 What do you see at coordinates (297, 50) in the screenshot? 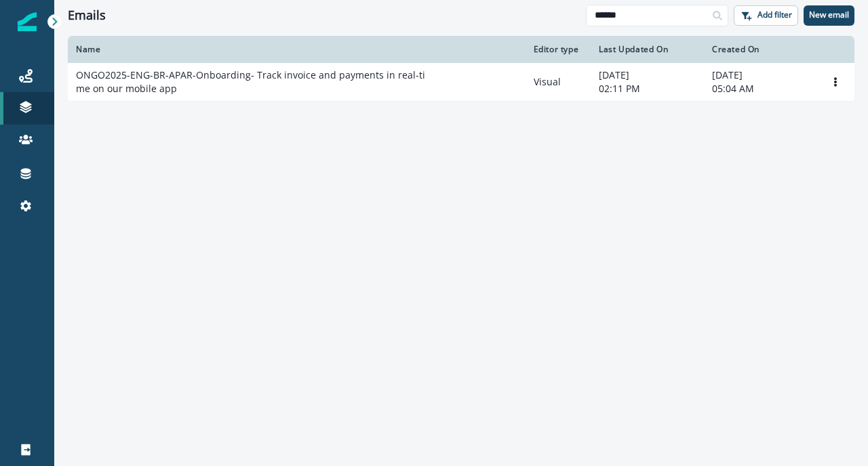
I see `div: Name` at bounding box center [297, 50].